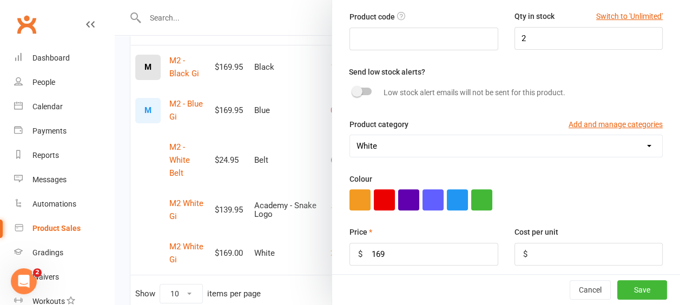 The width and height of the screenshot is (680, 305). What do you see at coordinates (49, 179) in the screenshot?
I see `div: Messages` at bounding box center [49, 179].